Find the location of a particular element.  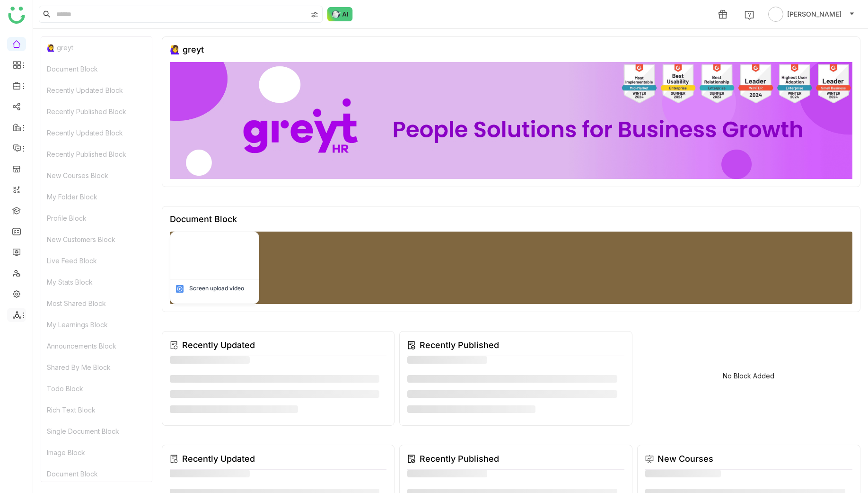

div: Single Document Block is located at coordinates (96, 431).